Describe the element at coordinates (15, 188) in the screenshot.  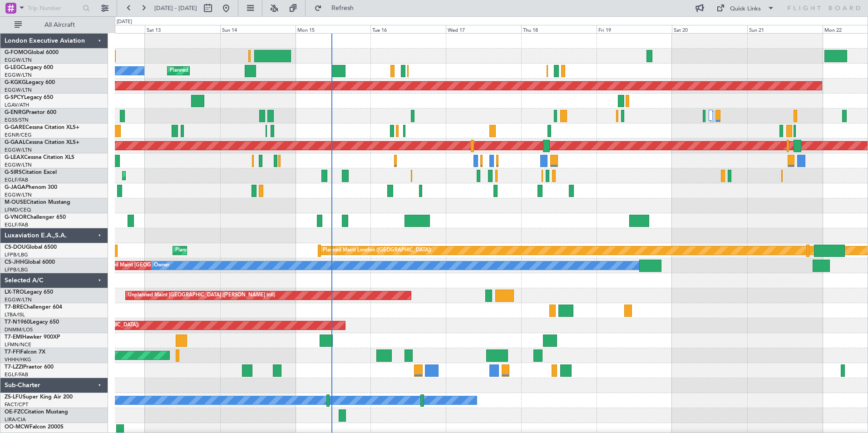
I see `span: G-JAGA` at that location.